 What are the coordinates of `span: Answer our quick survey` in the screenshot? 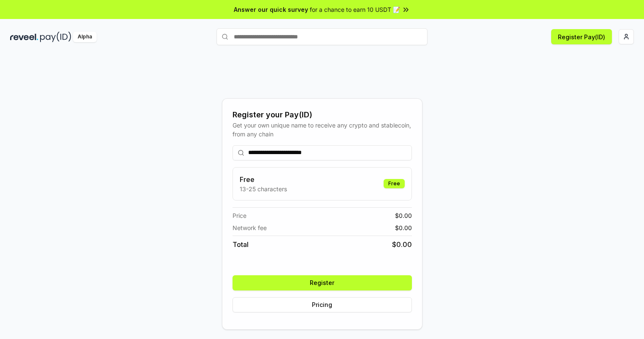 It's located at (271, 10).